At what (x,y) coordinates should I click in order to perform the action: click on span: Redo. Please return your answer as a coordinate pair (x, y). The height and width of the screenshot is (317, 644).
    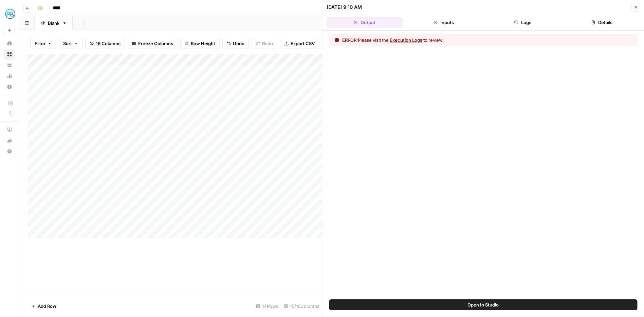
    Looking at the image, I should click on (267, 43).